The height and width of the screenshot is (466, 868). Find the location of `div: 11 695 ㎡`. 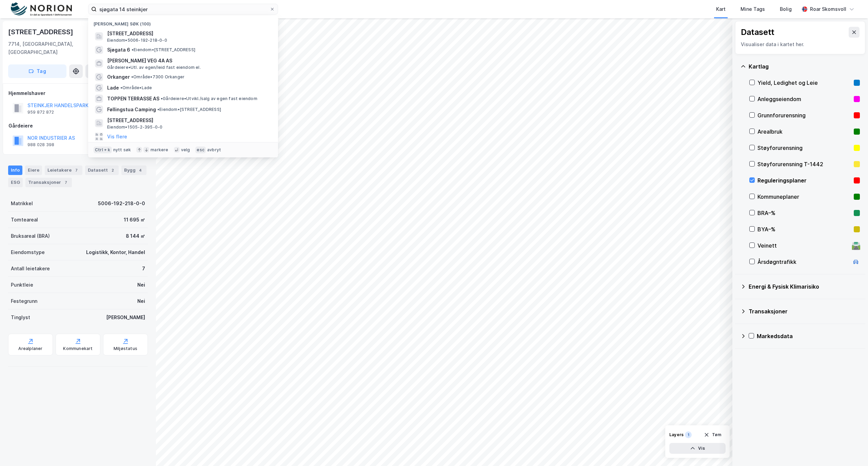

div: 11 695 ㎡ is located at coordinates (135, 220).